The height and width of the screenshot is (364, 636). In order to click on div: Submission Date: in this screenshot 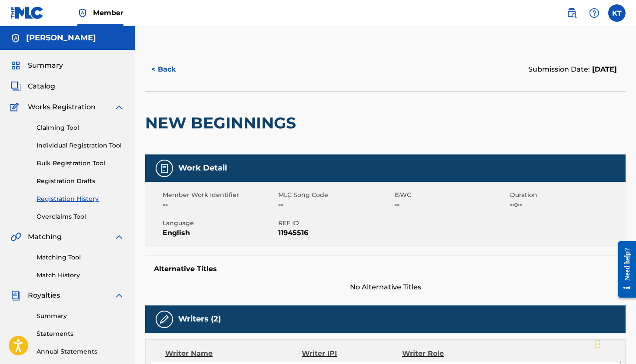, I will do `click(572, 70)`.